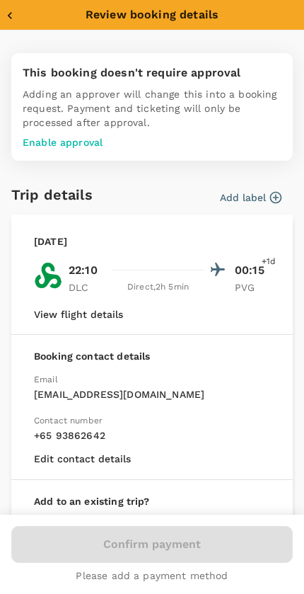 Image resolution: width=304 pixels, height=594 pixels. I want to click on span: +1d, so click(269, 262).